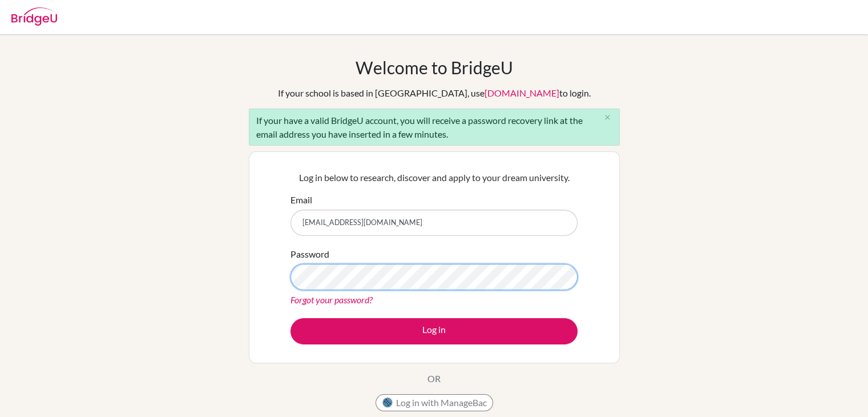 This screenshot has width=868, height=417. Describe the element at coordinates (608, 118) in the screenshot. I see `button: Close` at that location.